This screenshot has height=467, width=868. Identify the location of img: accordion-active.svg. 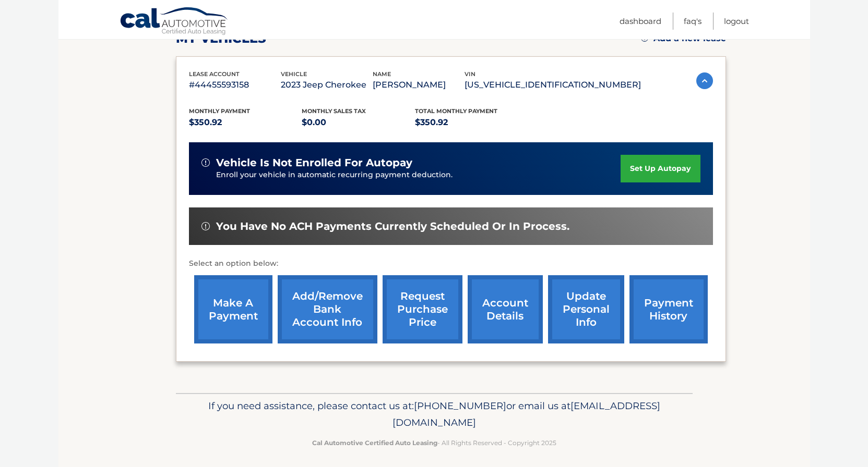
(704, 81).